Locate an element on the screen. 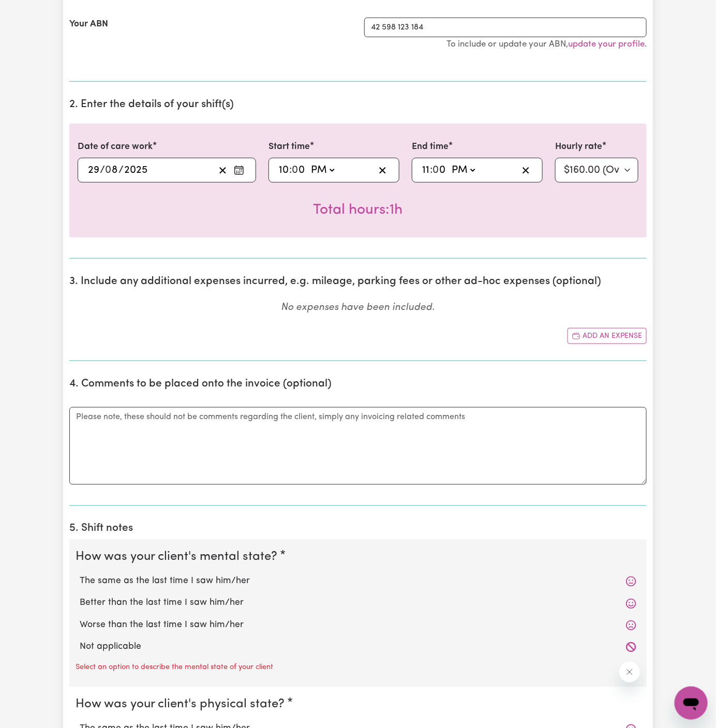 The image size is (716, 728). button: Clear date is located at coordinates (222, 171).